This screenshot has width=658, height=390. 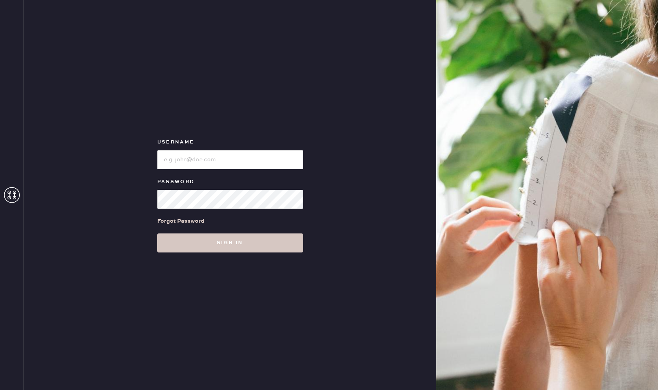 What do you see at coordinates (181, 221) in the screenshot?
I see `a: Forgot Password` at bounding box center [181, 221].